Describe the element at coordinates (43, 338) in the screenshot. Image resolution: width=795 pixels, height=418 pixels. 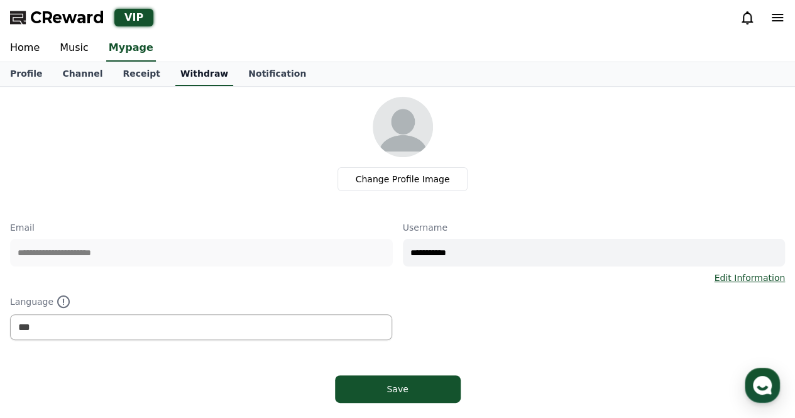
I see `span: Home` at that location.